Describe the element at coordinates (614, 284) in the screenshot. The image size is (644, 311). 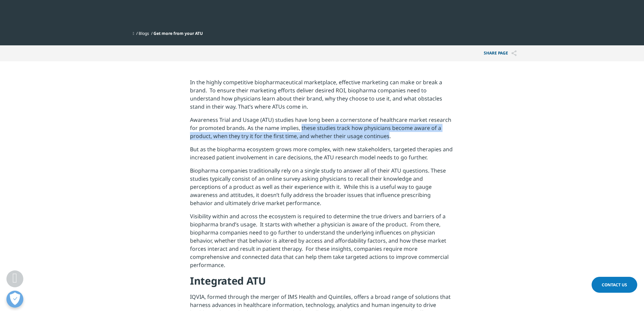
I see `a: Contact Us` at that location.